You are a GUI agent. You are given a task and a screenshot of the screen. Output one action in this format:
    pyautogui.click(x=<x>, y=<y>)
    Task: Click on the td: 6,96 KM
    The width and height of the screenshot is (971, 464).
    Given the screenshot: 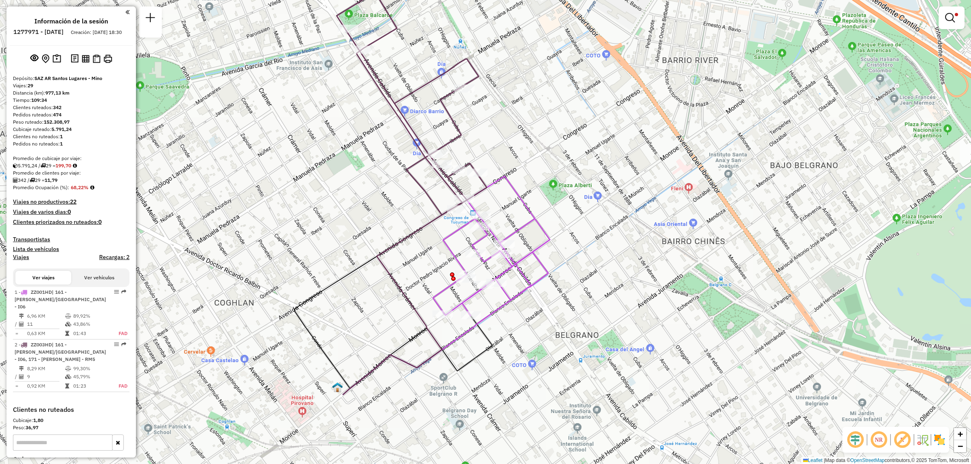 What is the action you would take?
    pyautogui.click(x=46, y=316)
    